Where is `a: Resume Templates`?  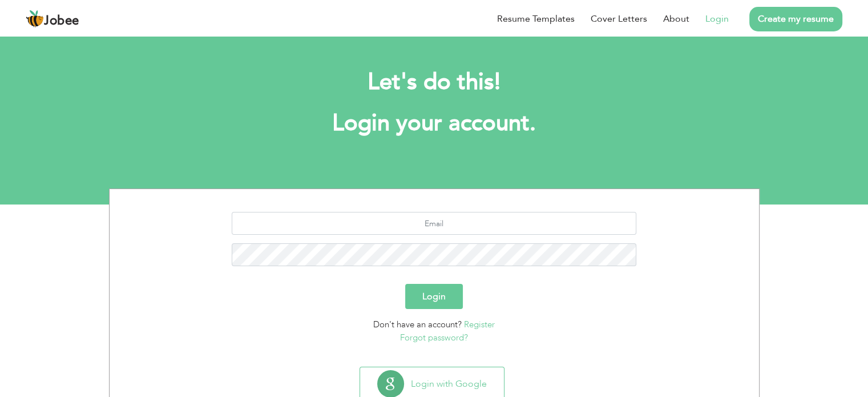 a: Resume Templates is located at coordinates (536, 19).